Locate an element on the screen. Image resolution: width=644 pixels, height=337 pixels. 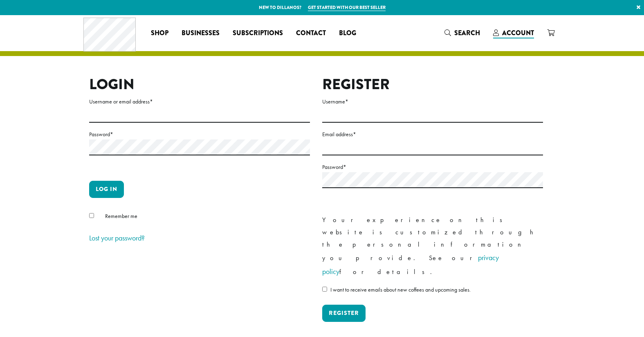
input: I want to receive emails about new coffees and upcoming sales. is located at coordinates (325, 289).